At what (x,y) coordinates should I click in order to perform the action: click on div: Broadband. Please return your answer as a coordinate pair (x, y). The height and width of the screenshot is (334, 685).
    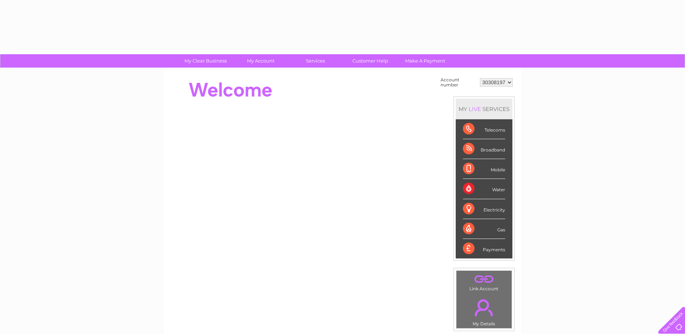
    Looking at the image, I should click on (484, 149).